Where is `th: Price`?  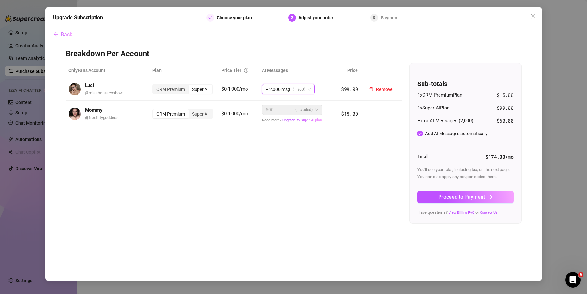
th: Price is located at coordinates (343, 70).